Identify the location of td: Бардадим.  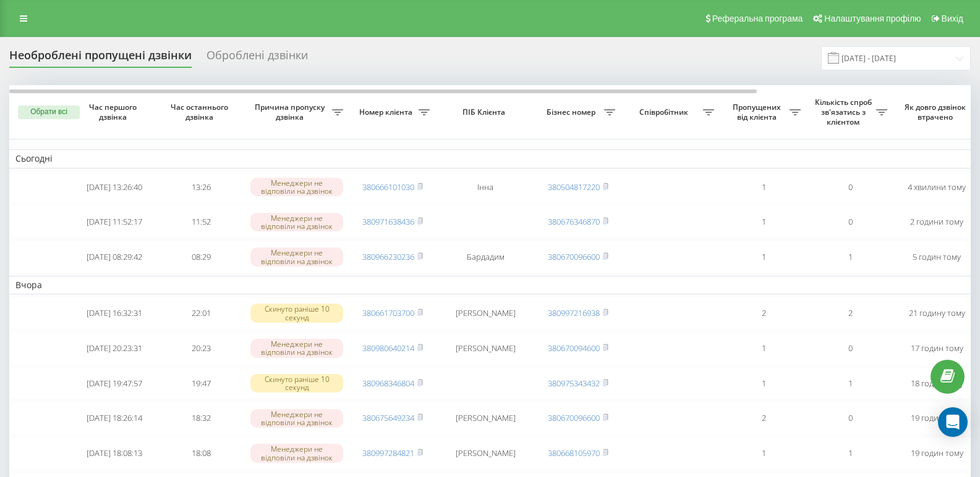
(486, 257).